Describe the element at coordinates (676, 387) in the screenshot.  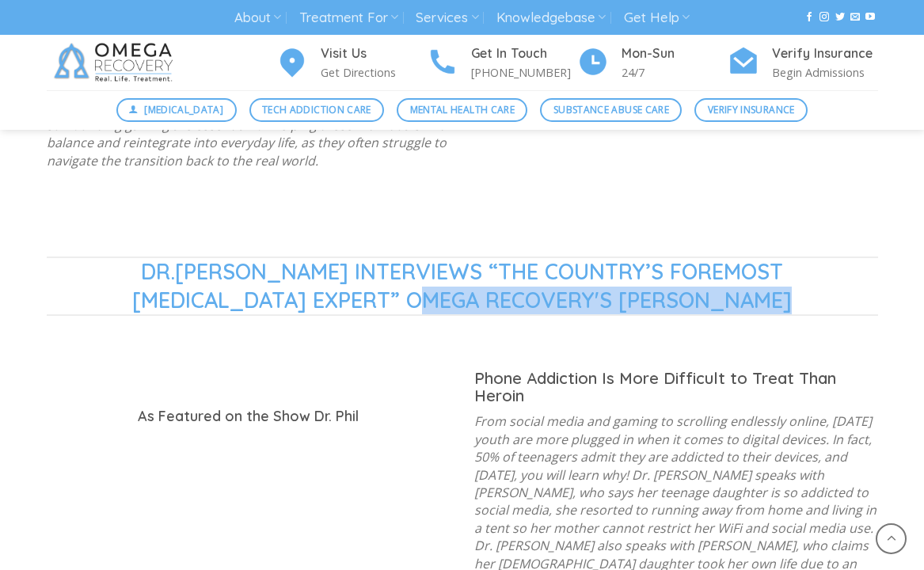
I see `h3: Phone Addiction Is More Difficult to Treat Than Heroin` at that location.